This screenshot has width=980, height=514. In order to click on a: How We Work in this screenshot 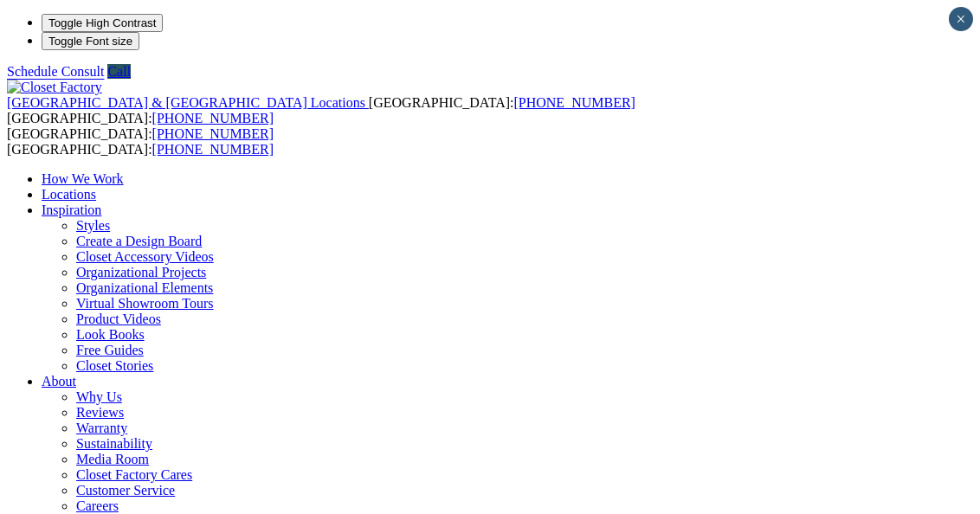, I will do `click(82, 178)`.